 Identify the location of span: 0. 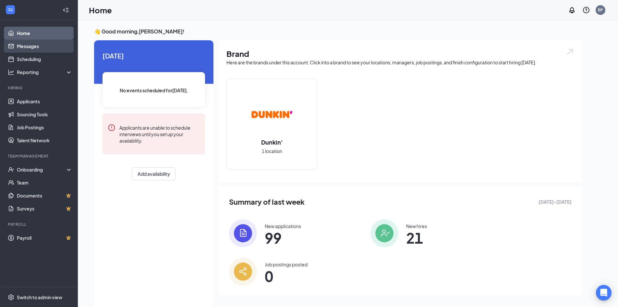
(286, 276).